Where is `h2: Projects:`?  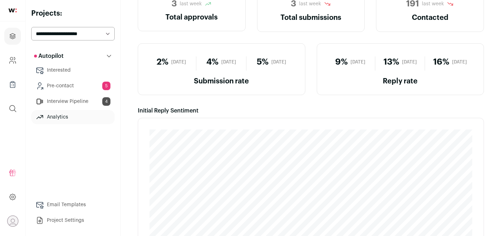 h2: Projects: is located at coordinates (73, 13).